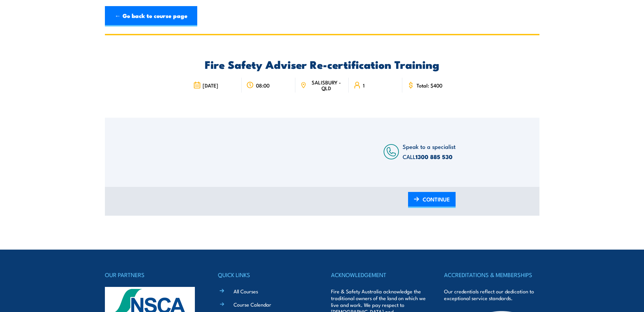 This screenshot has height=312, width=644. Describe the element at coordinates (364, 85) in the screenshot. I see `span: 1` at that location.